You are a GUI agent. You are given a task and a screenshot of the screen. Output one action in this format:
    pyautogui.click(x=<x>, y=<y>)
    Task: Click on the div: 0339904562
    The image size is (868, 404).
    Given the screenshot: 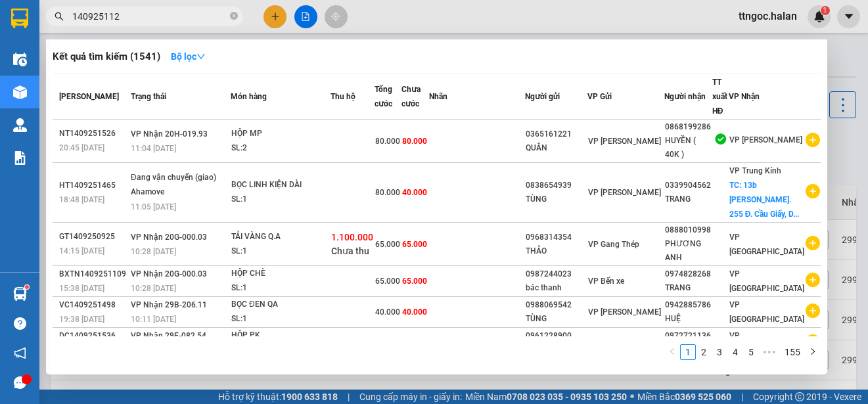 What is the action you would take?
    pyautogui.click(x=688, y=185)
    